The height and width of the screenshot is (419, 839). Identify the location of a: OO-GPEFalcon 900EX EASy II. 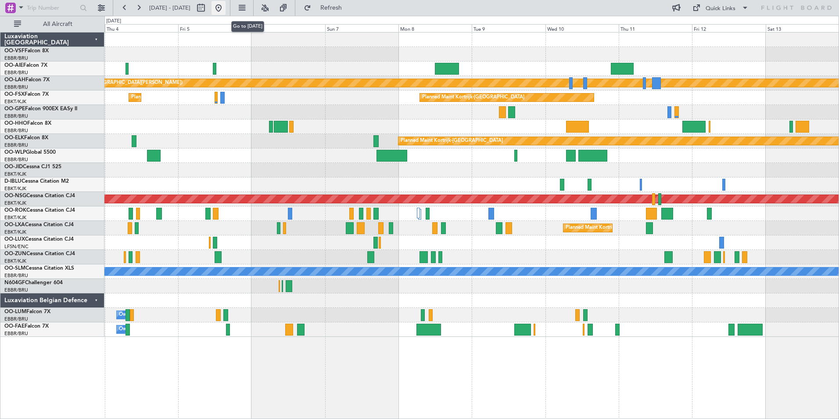
(41, 109).